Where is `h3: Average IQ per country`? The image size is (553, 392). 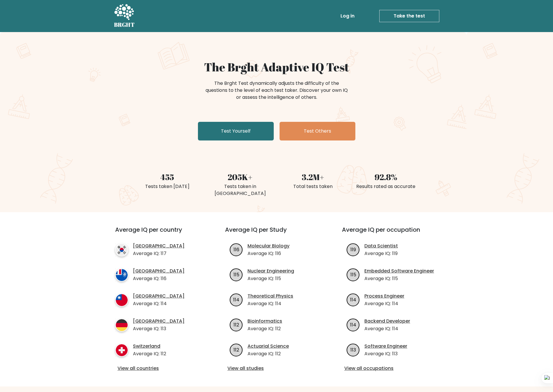
h3: Average IQ per country is located at coordinates (160, 233).